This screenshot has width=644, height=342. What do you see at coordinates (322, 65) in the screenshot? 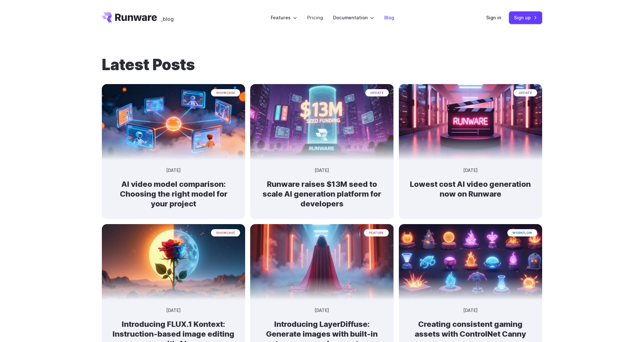
I see `h1: Latest Posts` at bounding box center [322, 65].